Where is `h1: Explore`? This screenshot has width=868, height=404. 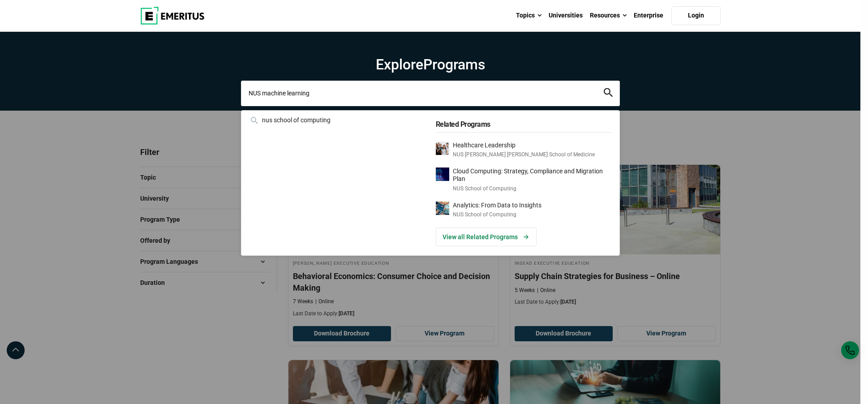 h1: Explore is located at coordinates (430, 64).